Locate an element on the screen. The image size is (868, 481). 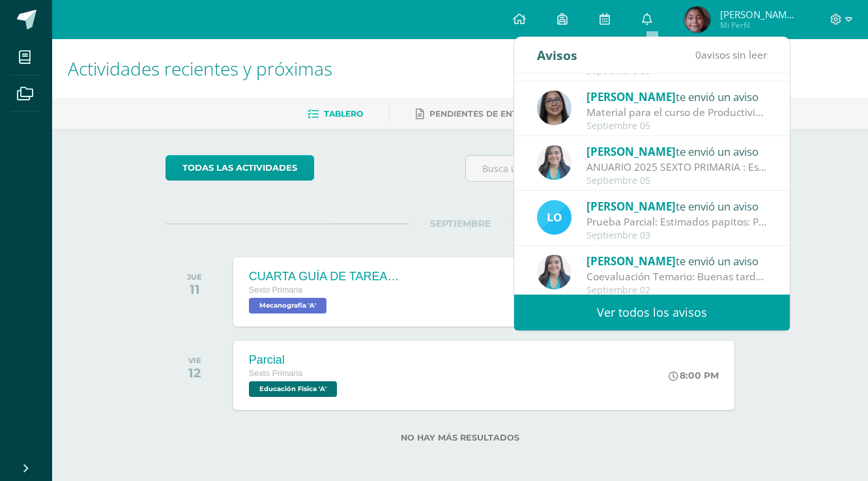
span: Tablero is located at coordinates (343, 113).